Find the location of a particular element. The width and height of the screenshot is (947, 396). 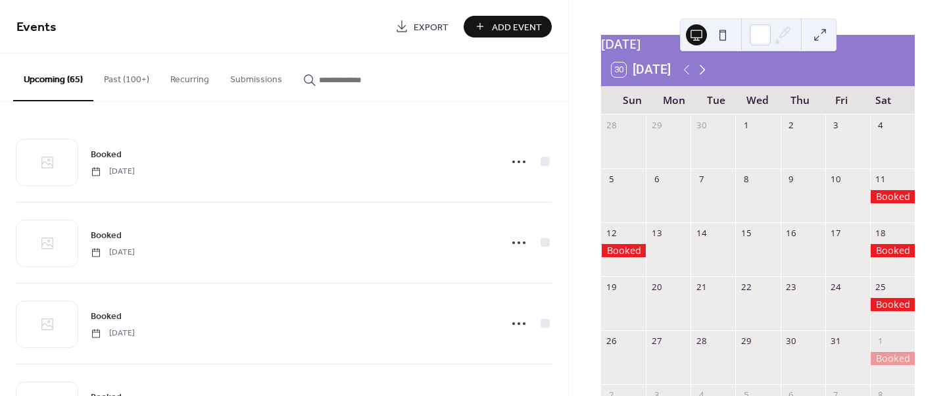

div: Fri is located at coordinates (842, 100).